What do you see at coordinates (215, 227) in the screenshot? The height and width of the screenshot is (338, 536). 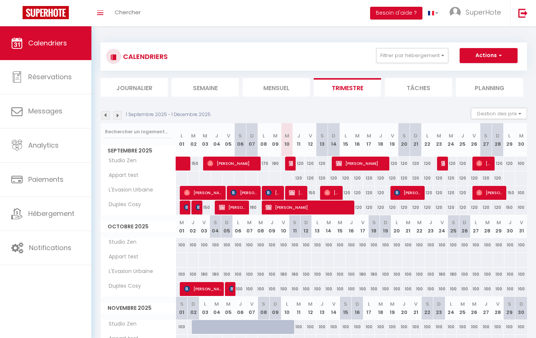 I see `th: 04` at bounding box center [215, 227].